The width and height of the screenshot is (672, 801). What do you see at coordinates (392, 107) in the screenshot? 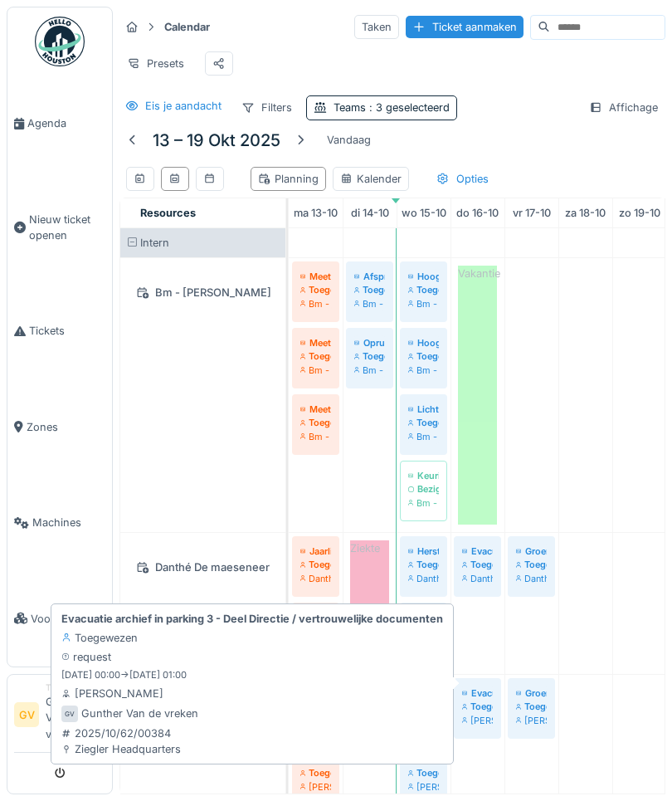
I see `div: Teams` at bounding box center [392, 107].